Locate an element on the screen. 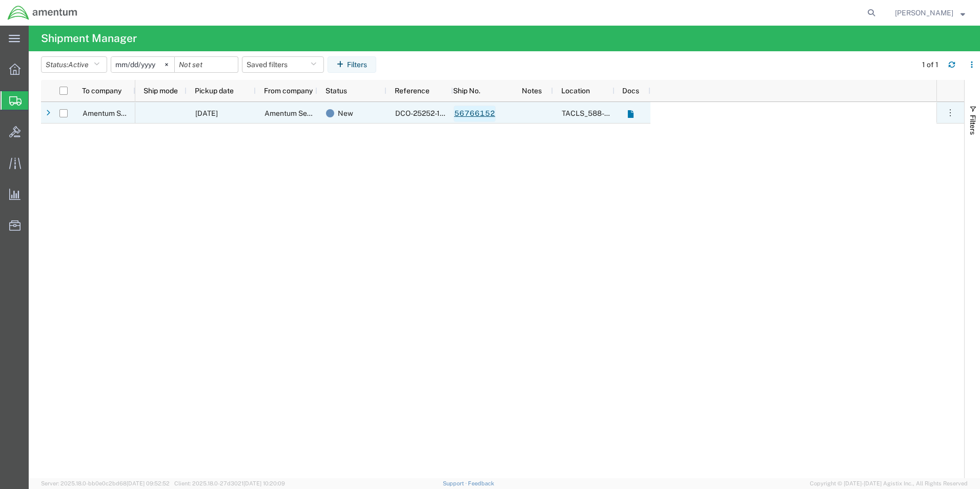 The height and width of the screenshot is (489, 980). span: Marcus McGuire is located at coordinates (924, 13).